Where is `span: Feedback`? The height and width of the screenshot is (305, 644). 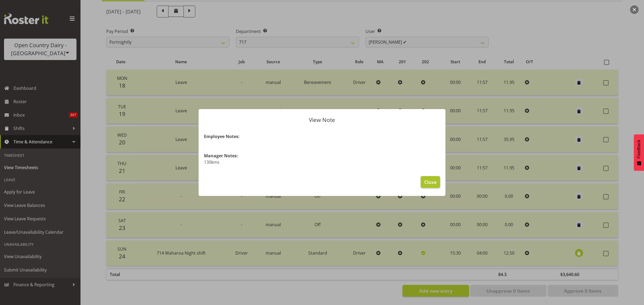 span: Feedback is located at coordinates (639, 149).